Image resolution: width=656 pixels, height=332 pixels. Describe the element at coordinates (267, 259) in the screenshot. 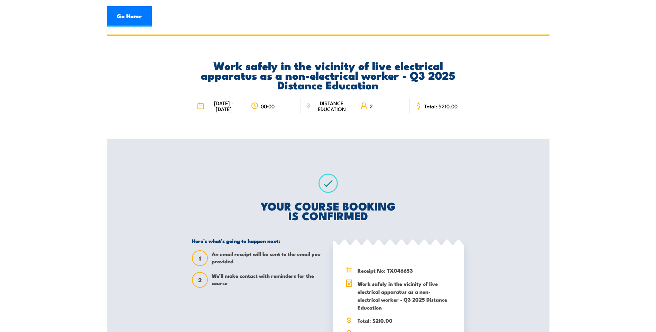

I see `span: An email receipt will be sent to the email you provided` at that location.